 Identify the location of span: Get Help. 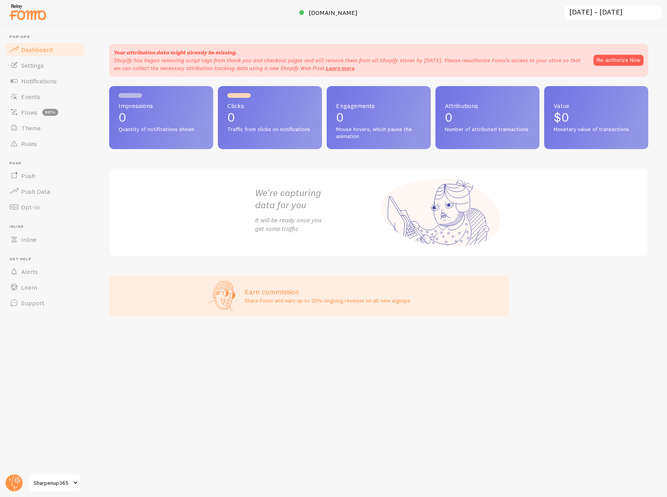
(47, 259).